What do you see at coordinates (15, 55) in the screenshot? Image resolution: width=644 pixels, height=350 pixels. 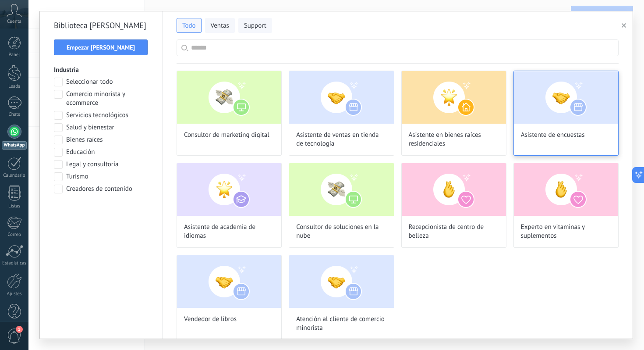 I see `div: Panel` at bounding box center [15, 55].